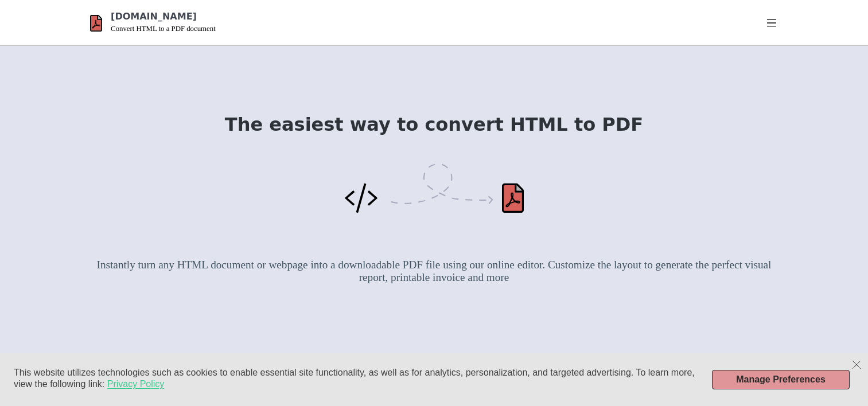 This screenshot has width=868, height=406. I want to click on small: Convert HTML to a PDF document, so click(163, 29).